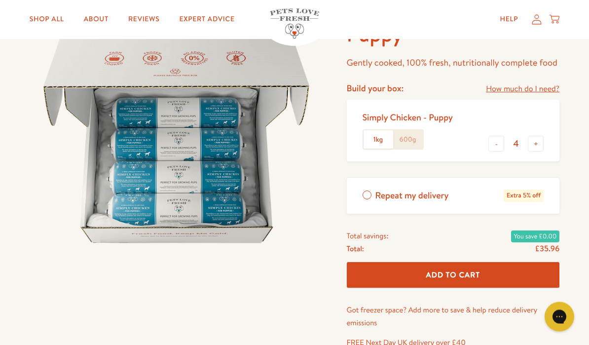 The height and width of the screenshot is (345, 589). Describe the element at coordinates (144, 20) in the screenshot. I see `a: Reviews` at that location.